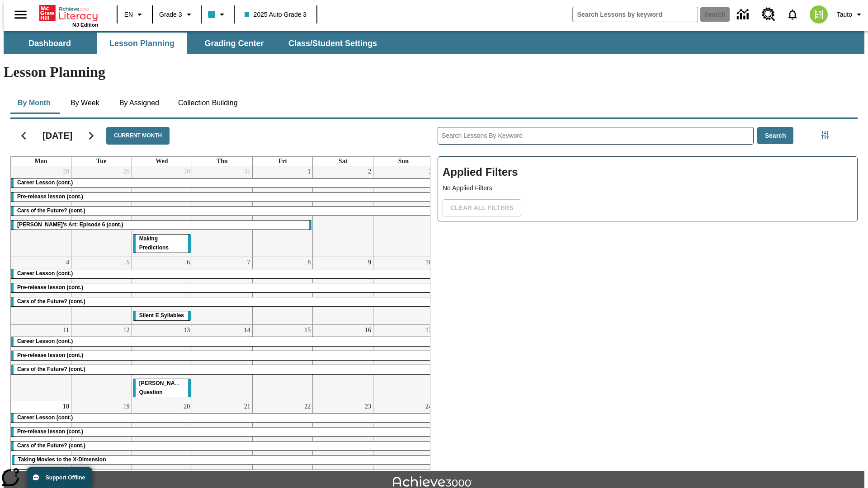 This screenshot has height=488, width=868. Describe the element at coordinates (850, 14) in the screenshot. I see `button: Profile/Settings` at that location.